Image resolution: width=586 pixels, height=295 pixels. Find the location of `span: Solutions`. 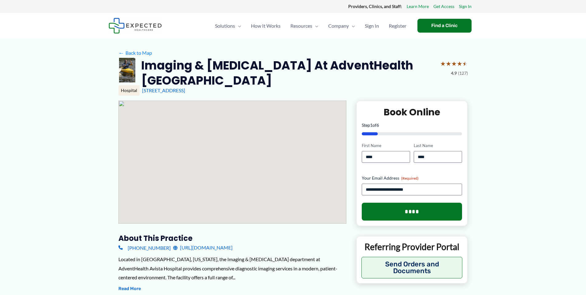

span: Solutions is located at coordinates (225, 26).